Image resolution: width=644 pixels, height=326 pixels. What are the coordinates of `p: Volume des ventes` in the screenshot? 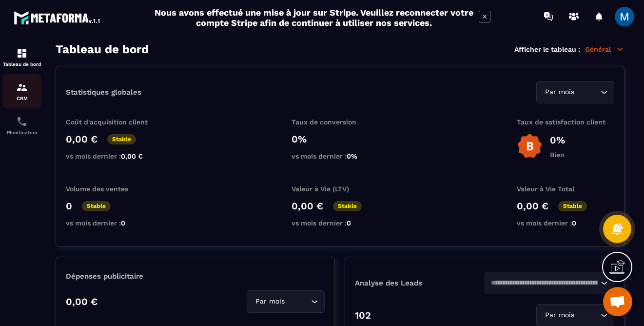 It's located at (115, 189).